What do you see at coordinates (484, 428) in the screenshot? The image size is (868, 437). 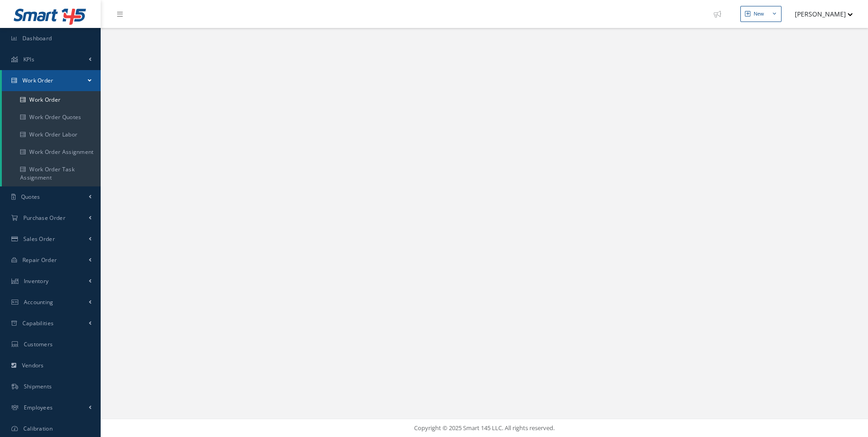 I see `div: Copyright © 2025 Smart 145 LLC. All rights reserved.` at bounding box center [484, 428].